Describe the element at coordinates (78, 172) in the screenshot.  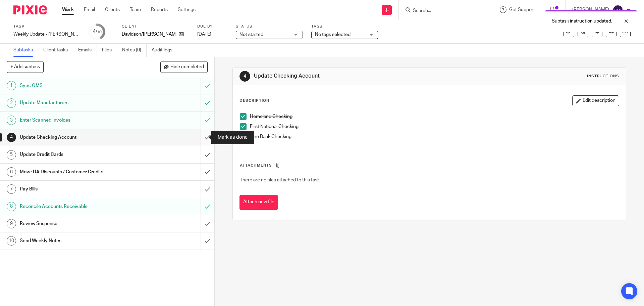
I see `h1: Move HA Discounts / Customer Credits` at that location.